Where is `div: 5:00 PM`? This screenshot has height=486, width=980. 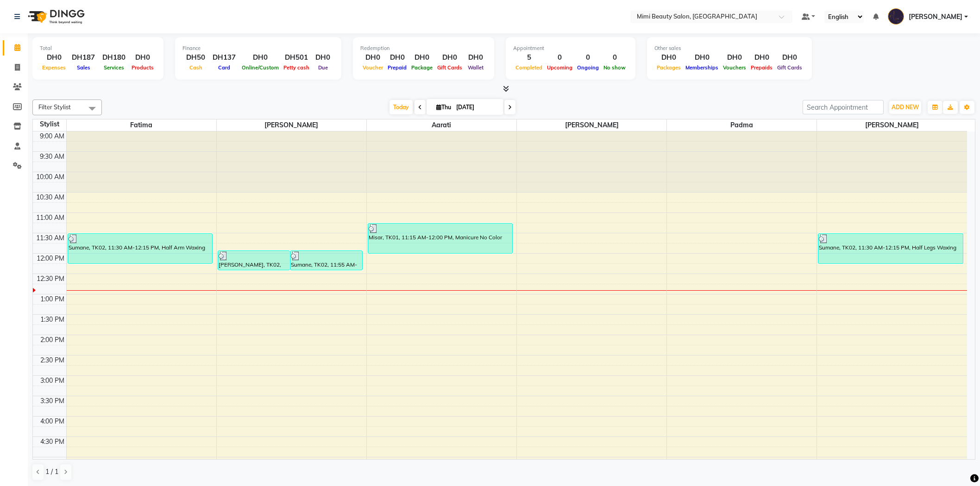 div: 5:00 PM is located at coordinates (52, 462).